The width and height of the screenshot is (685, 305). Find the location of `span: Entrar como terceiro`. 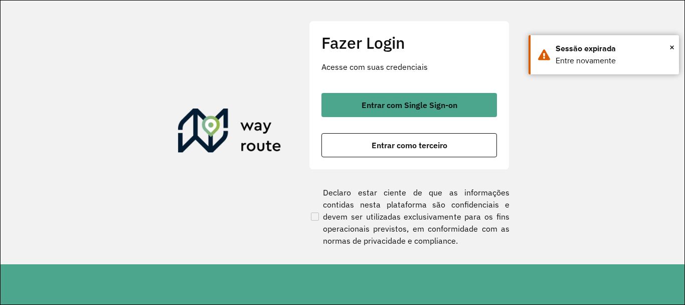

span: Entrar como terceiro is located at coordinates (409, 145).